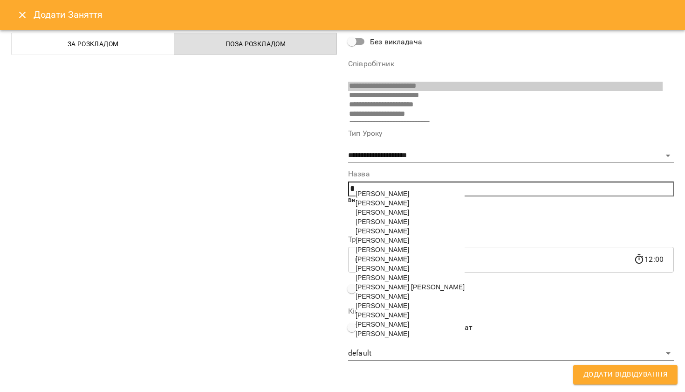  What do you see at coordinates (626, 374) in the screenshot?
I see `button: Додати Відвідування` at bounding box center [626, 374].